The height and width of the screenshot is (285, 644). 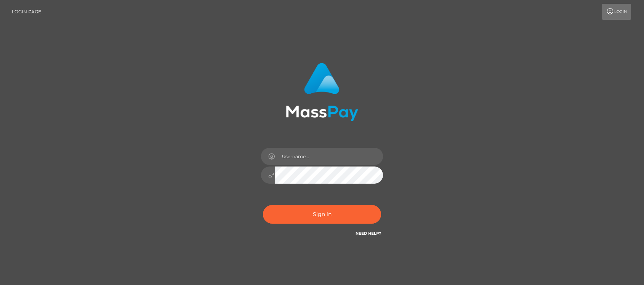 I want to click on button: Sign in, so click(x=322, y=214).